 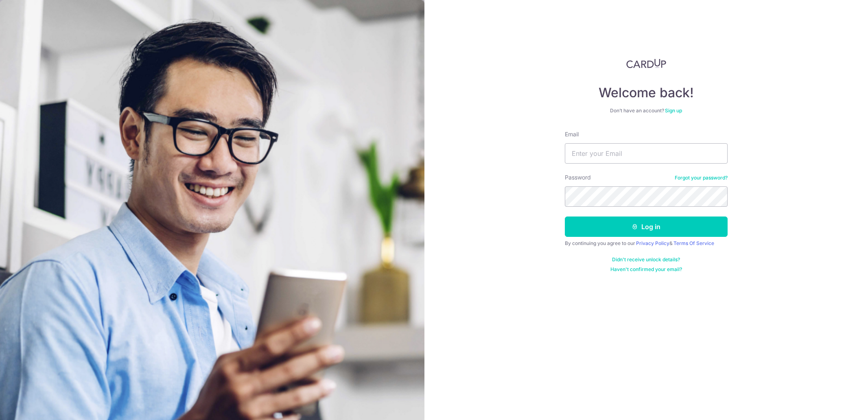 I want to click on a: Didn't receive unlock details?, so click(x=646, y=260).